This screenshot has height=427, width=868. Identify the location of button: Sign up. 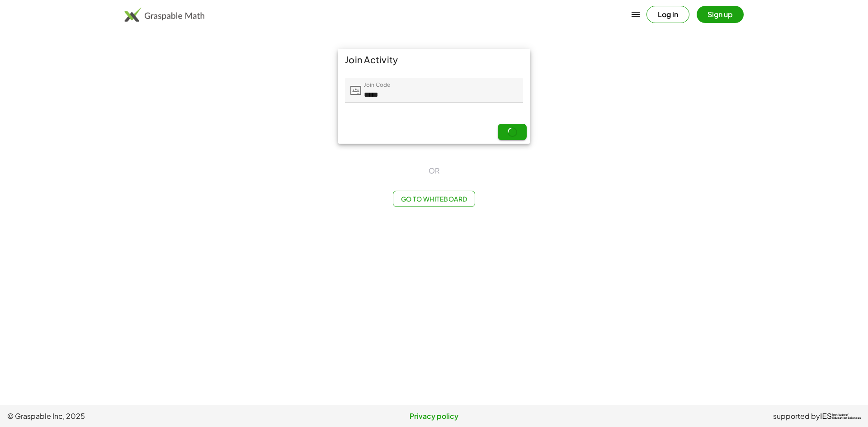
(720, 15).